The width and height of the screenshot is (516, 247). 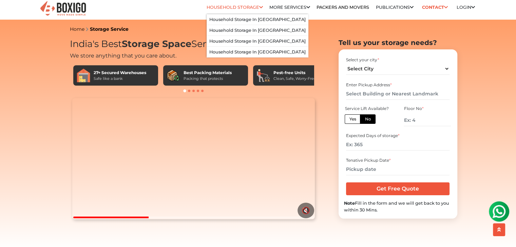 I want to click on a: Login, so click(x=465, y=7).